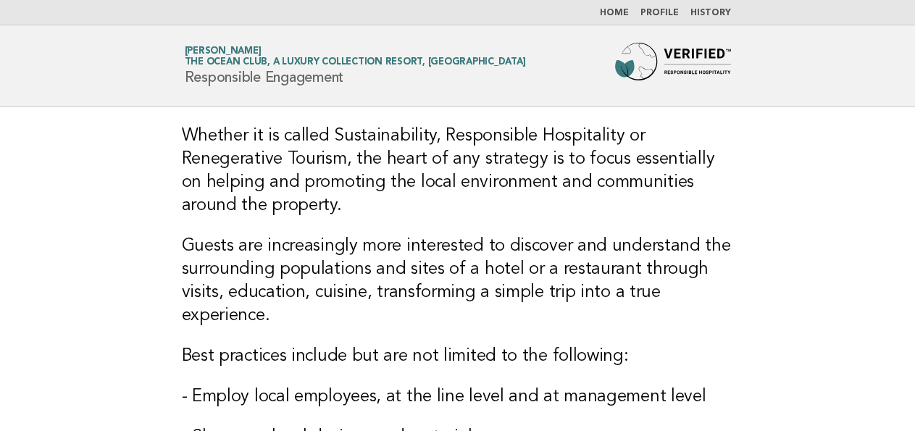 The width and height of the screenshot is (915, 431). Describe the element at coordinates (458, 397) in the screenshot. I see `h3: - Employ local employees, at the line level and at management level` at that location.